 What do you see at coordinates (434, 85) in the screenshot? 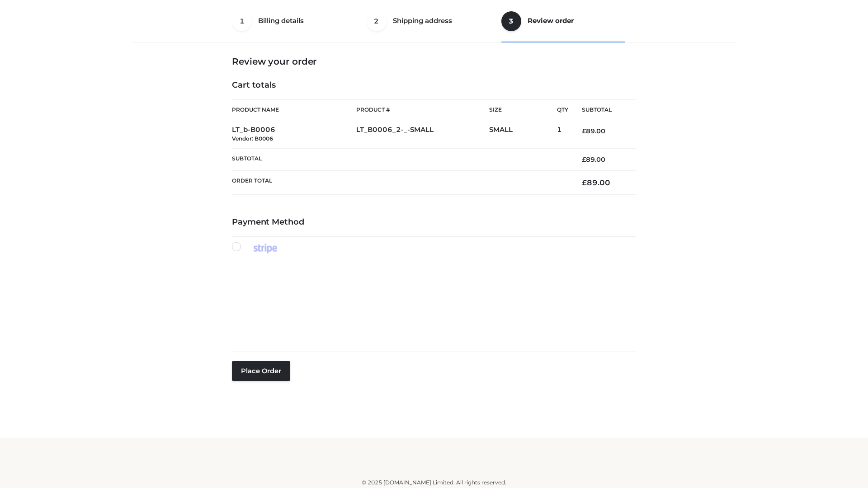
I see `h4: Cart totals` at bounding box center [434, 85].